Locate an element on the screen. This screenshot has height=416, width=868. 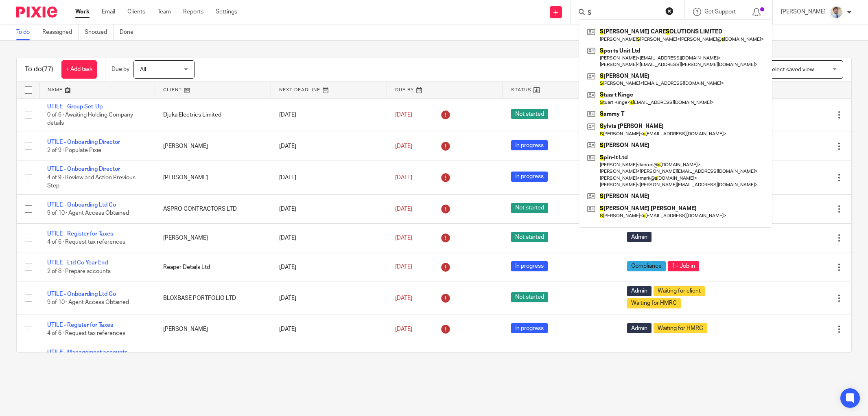
a: Reports is located at coordinates (194, 11).